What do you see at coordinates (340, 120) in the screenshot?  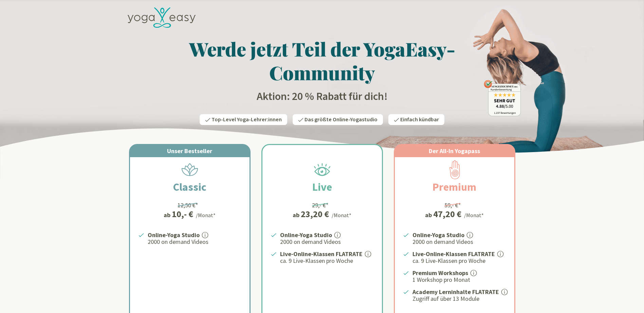 I see `span: Das größte Online-Yogastudio` at bounding box center [340, 120].